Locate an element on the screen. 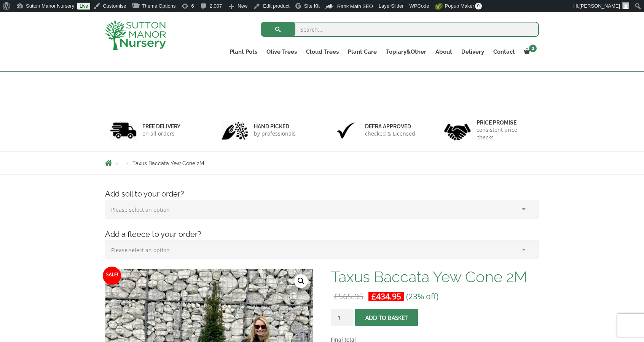  img: logo is located at coordinates (136, 35).